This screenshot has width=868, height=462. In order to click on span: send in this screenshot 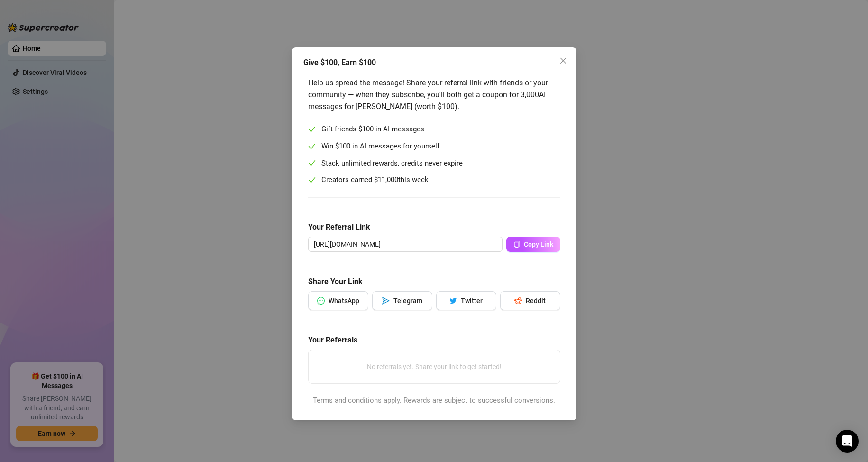, I will do `click(386, 301)`.